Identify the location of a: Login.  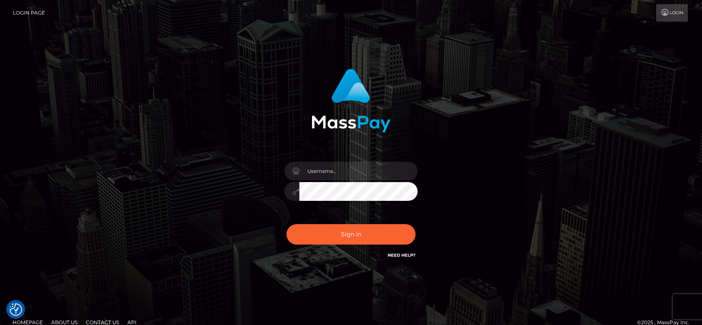
(672, 13).